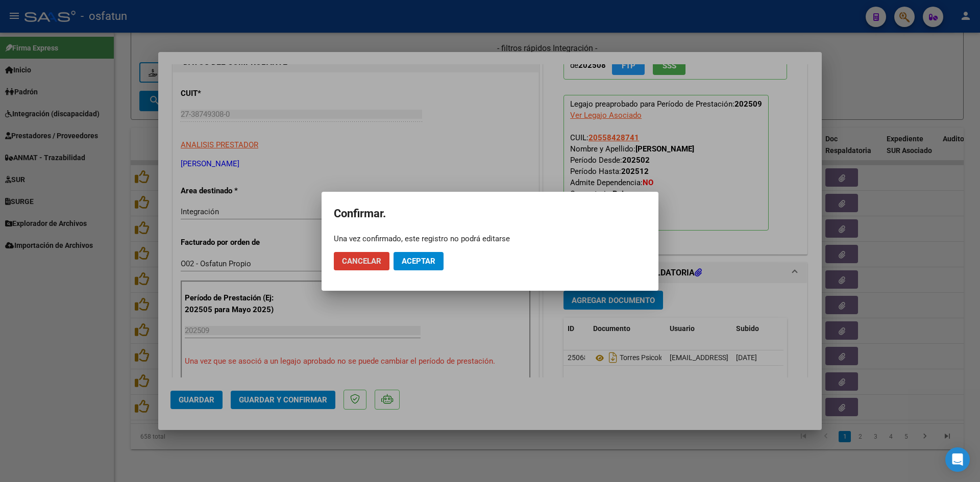 The image size is (980, 482). What do you see at coordinates (958, 460) in the screenshot?
I see `div: Open Intercom Messenger` at bounding box center [958, 460].